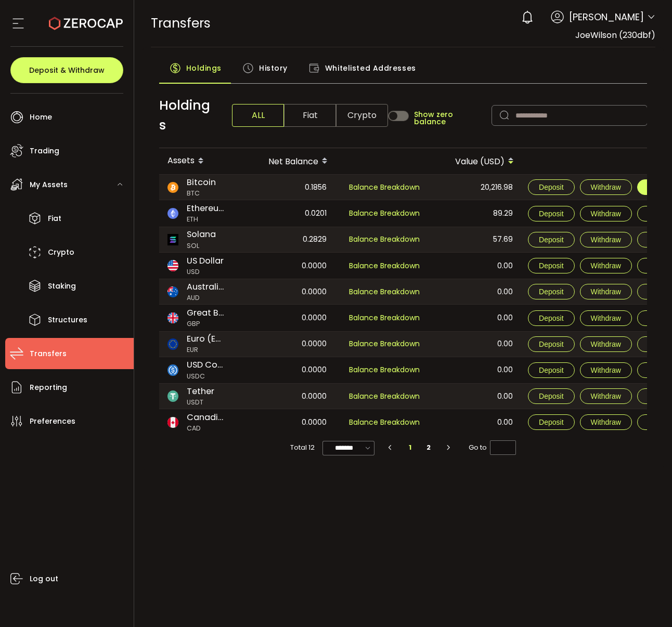 The width and height of the screenshot is (672, 627). What do you see at coordinates (62, 286) in the screenshot?
I see `span: Staking` at bounding box center [62, 286].